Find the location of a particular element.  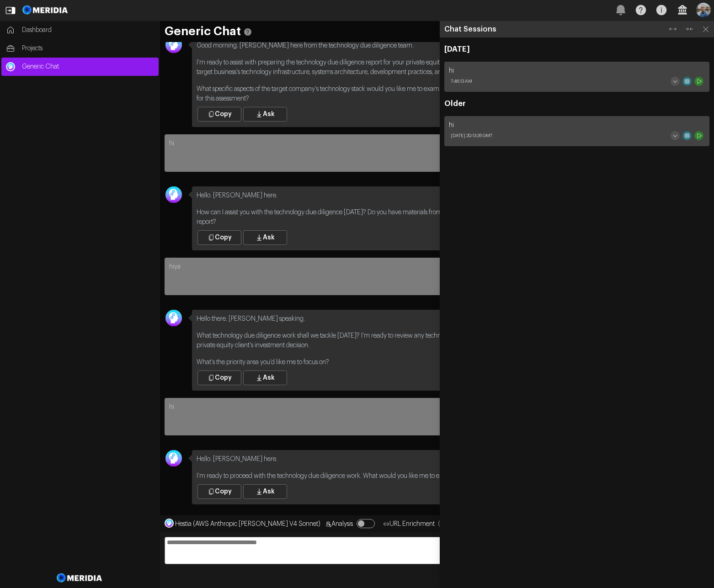

span: Generic Chat is located at coordinates (88, 66).